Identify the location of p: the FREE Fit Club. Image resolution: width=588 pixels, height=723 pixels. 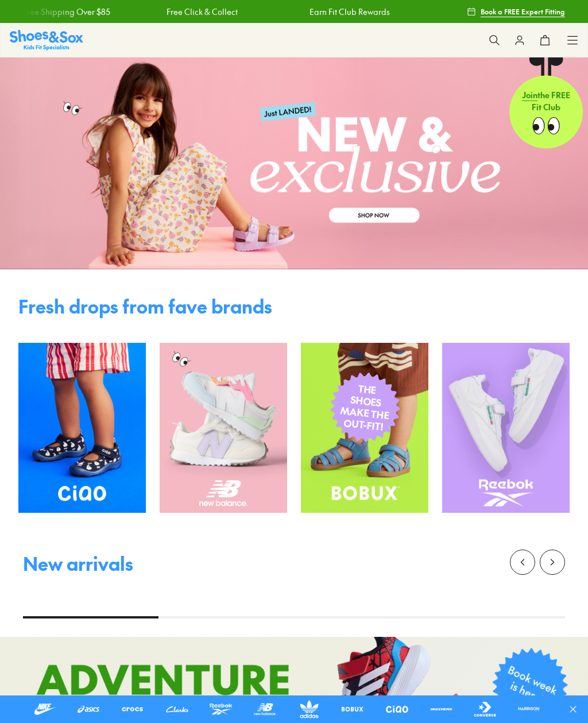
(546, 101).